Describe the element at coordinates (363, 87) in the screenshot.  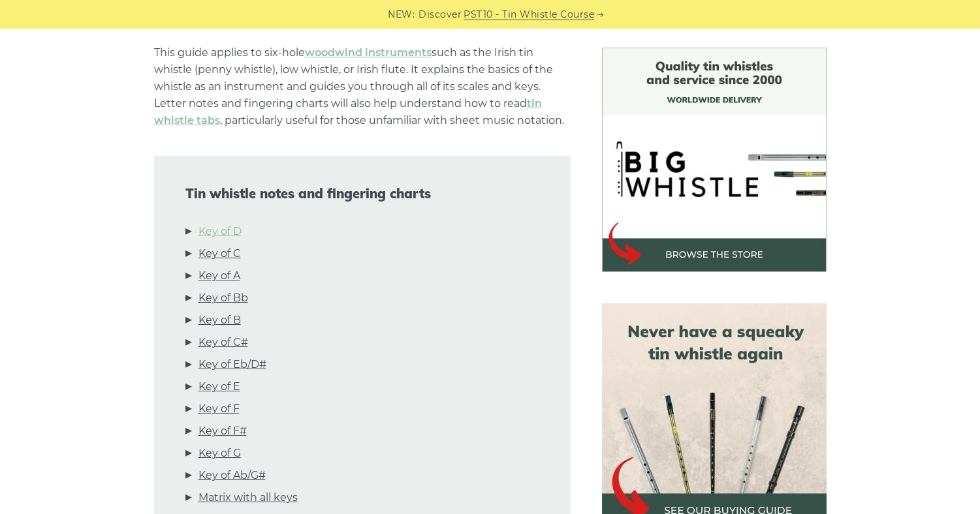
I see `p: This guide applies to six-hole such as the Irish tin whistle (penny whistle), low whistle, or Iri...` at that location.